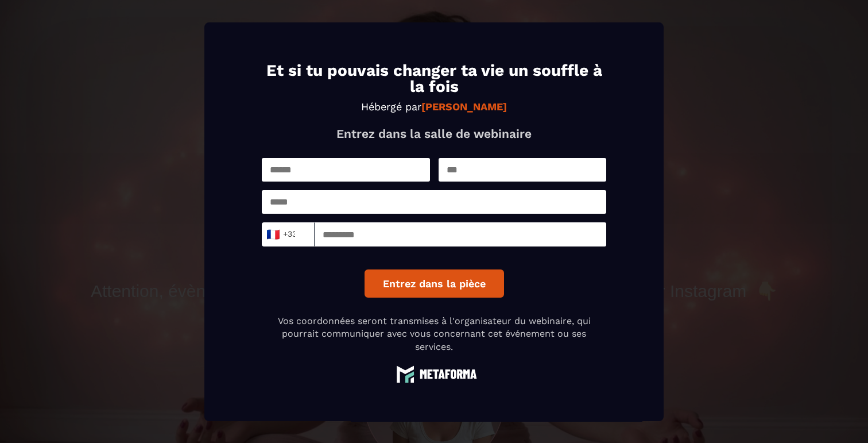 Image resolution: width=868 pixels, height=443 pixels. I want to click on img: logo, so click(434, 374).